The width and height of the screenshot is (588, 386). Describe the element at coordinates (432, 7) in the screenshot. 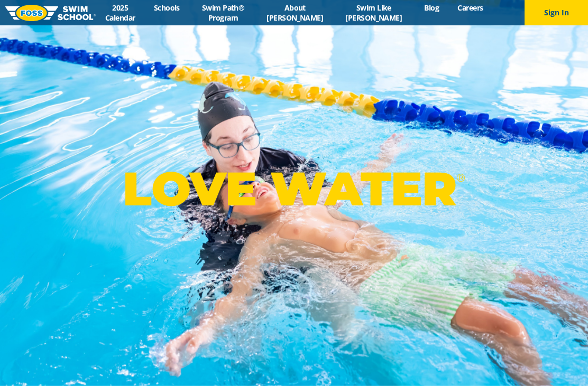

I see `a: Blog` at that location.